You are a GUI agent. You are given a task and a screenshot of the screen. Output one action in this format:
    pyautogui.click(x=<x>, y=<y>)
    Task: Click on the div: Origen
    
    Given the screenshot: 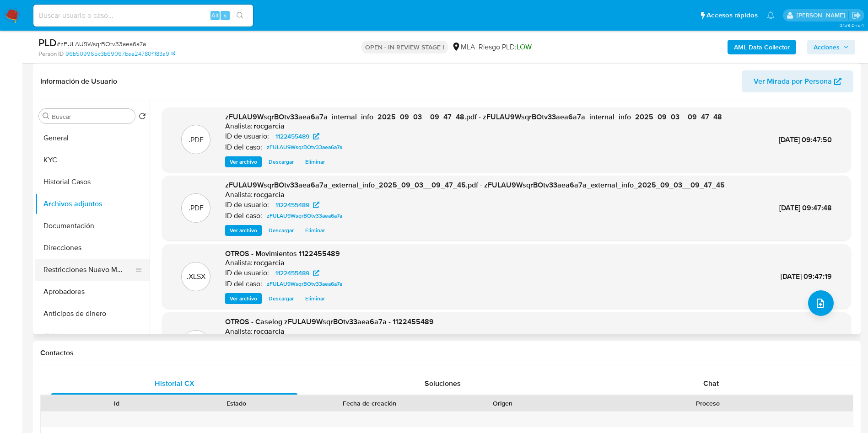 What is the action you would take?
    pyautogui.click(x=503, y=404)
    